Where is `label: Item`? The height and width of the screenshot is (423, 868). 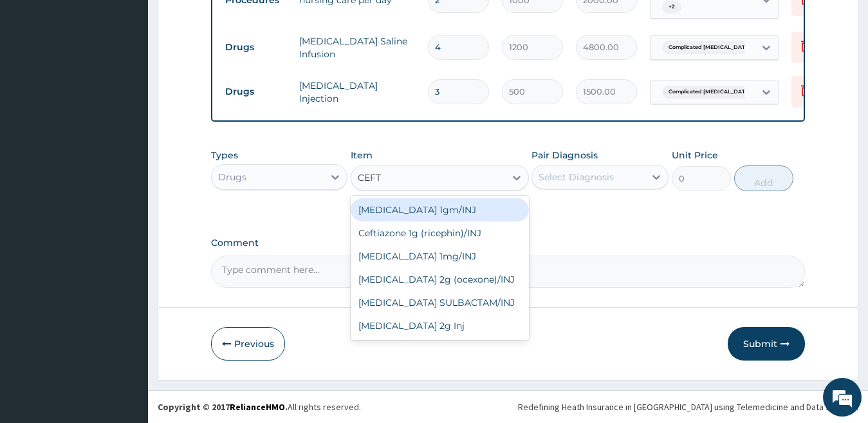
label: Item is located at coordinates (362, 155).